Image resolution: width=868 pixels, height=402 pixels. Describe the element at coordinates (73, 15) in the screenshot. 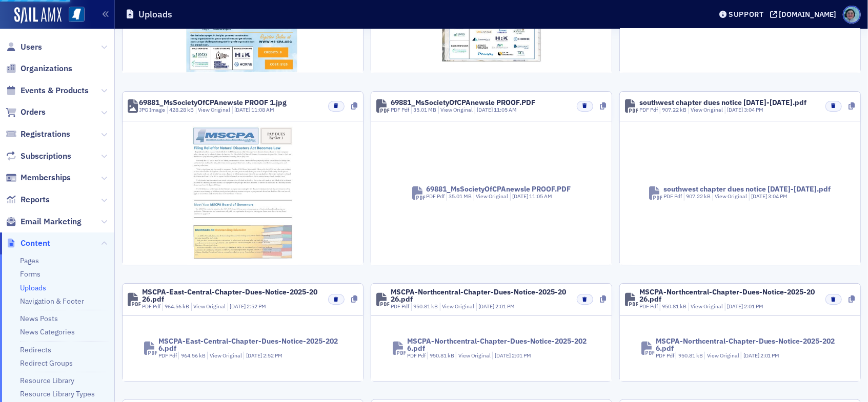

I see `a: View Homepage` at that location.